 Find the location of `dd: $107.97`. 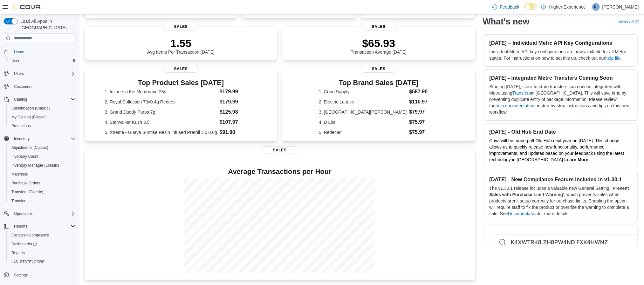

dd: $107.97 is located at coordinates (238, 122).